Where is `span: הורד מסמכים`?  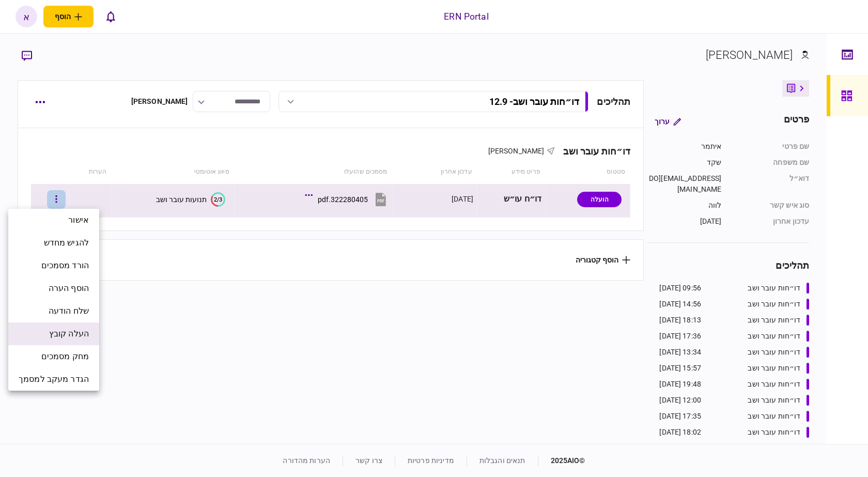 span: הורד מסמכים is located at coordinates (65, 265).